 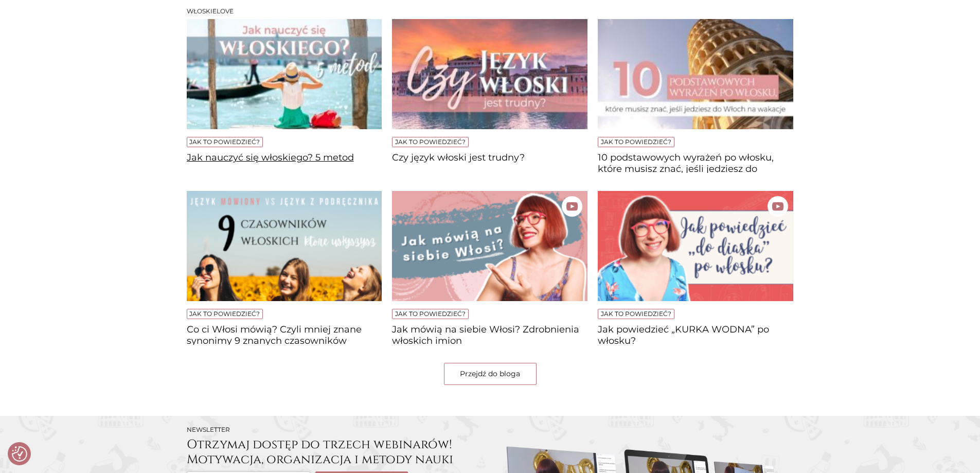 I want to click on a: Przejdź do bloga, so click(x=490, y=373).